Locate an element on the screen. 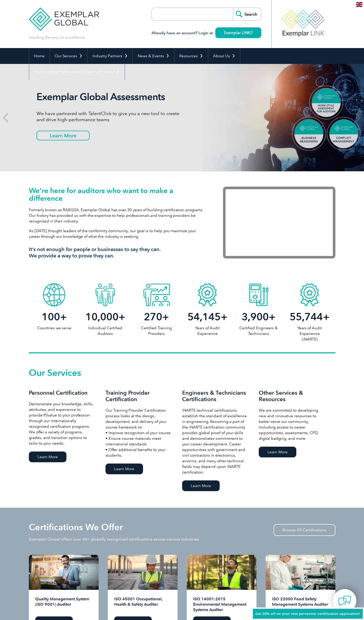 The width and height of the screenshot is (364, 620). span: 100 is located at coordinates (51, 317).